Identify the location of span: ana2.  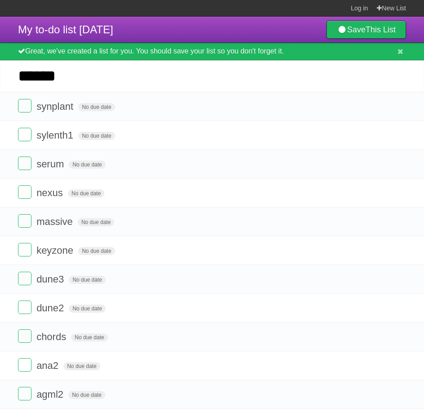
(49, 365).